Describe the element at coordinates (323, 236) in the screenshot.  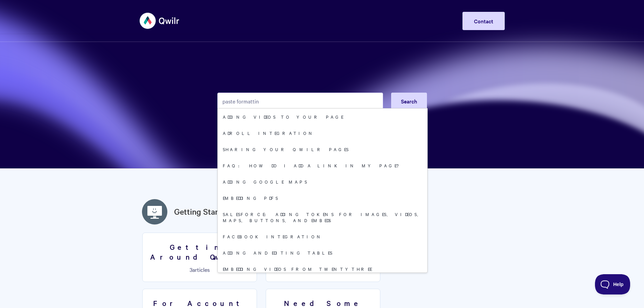
I see `a: Facebook Integration` at that location.